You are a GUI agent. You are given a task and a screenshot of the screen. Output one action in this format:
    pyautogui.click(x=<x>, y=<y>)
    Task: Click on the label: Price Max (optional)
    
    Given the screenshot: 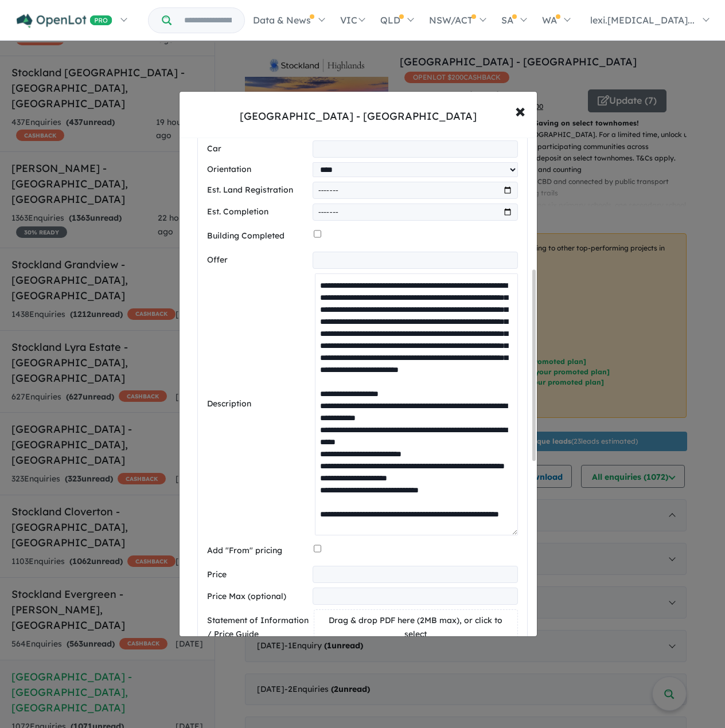 What is the action you would take?
    pyautogui.click(x=258, y=597)
    